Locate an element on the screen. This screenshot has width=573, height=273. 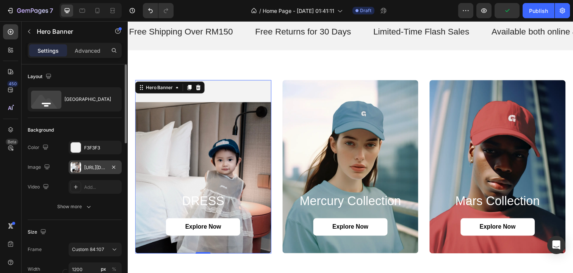
p: Advanced is located at coordinates (88, 50).